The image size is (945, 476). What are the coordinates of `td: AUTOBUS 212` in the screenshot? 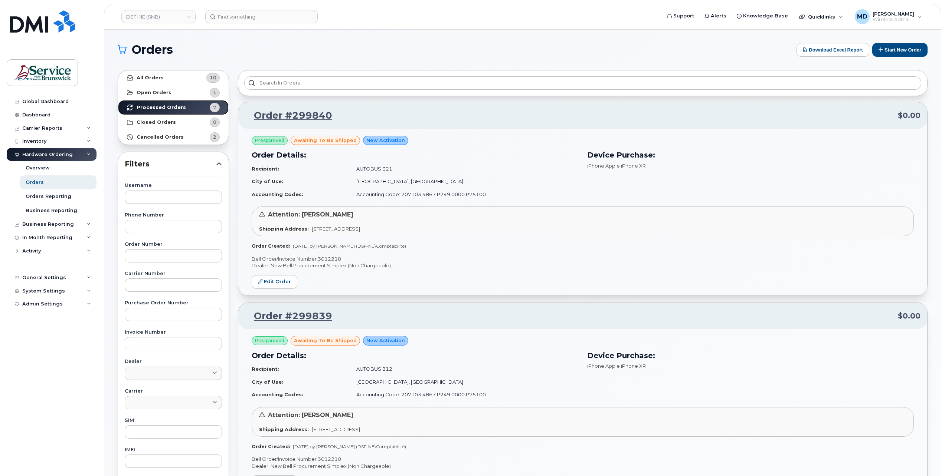 It's located at (464, 369).